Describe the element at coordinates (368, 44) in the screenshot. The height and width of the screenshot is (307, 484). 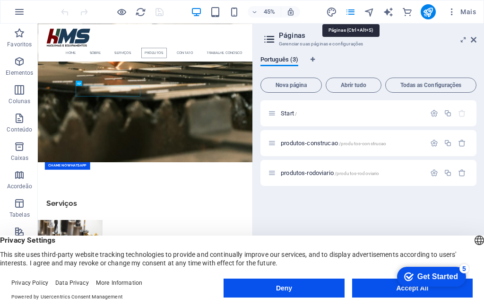
I see `h3: Gerenciar suas páginas e configurações` at that location.